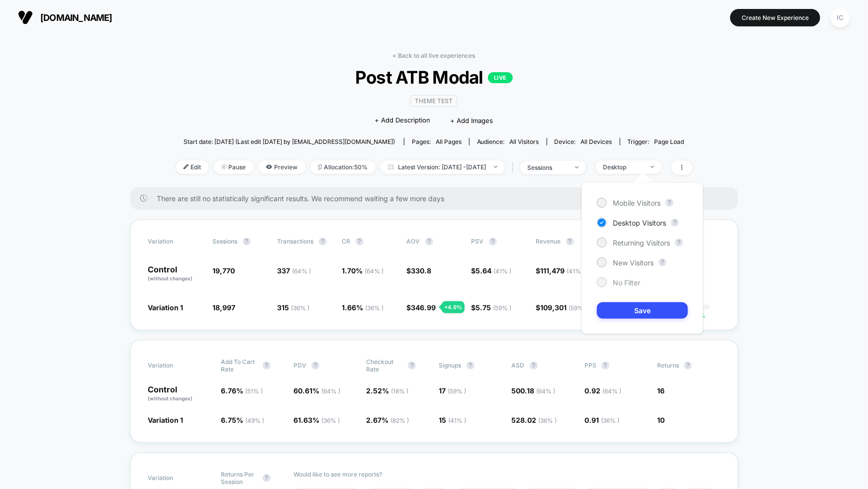  Describe the element at coordinates (240, 365) in the screenshot. I see `span: Add To Cart Rate` at that location.